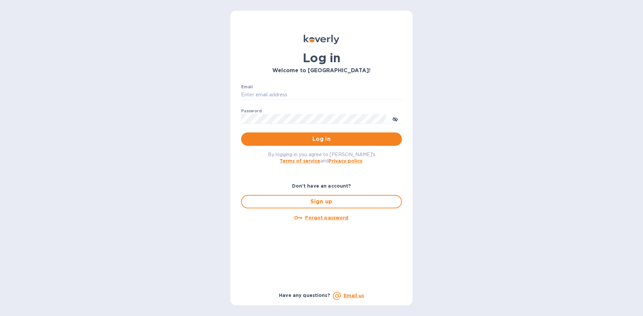 The image size is (643, 316). I want to click on button: Sign up, so click(321, 202).